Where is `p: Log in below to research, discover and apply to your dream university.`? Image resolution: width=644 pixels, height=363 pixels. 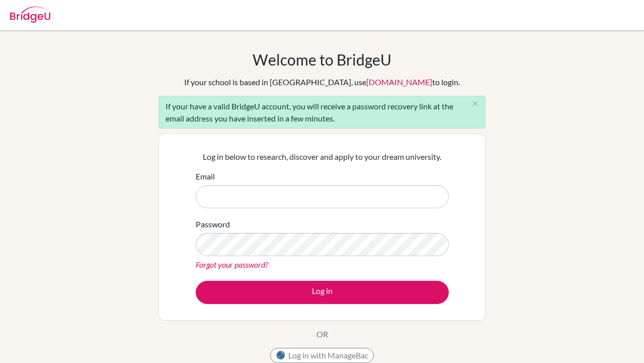 p: Log in below to research, discover and apply to your dream university. is located at coordinates (322, 157).